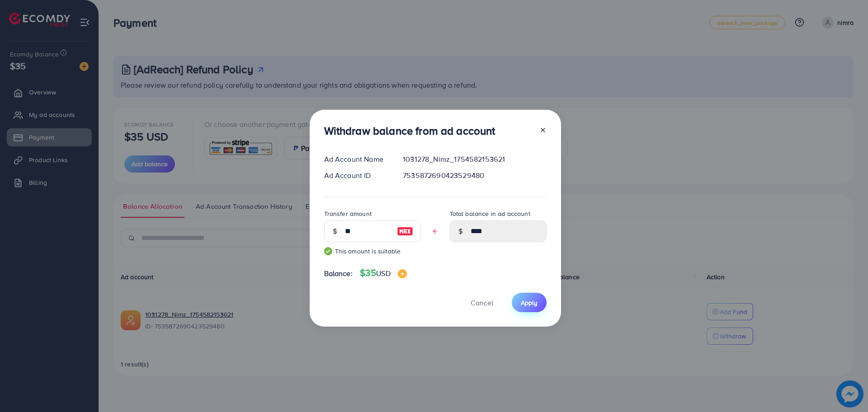 This screenshot has width=868, height=412. What do you see at coordinates (490, 214) in the screenshot?
I see `label: Total balance in ad account` at bounding box center [490, 214].